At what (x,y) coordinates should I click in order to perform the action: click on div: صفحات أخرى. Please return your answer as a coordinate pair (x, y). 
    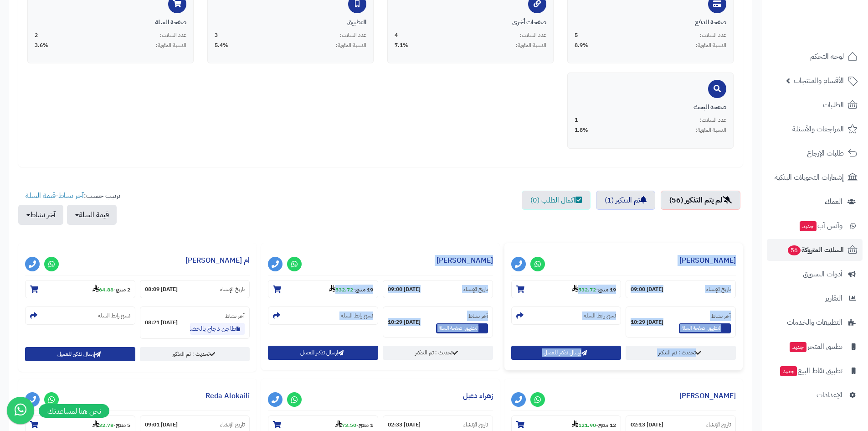
    Looking at the image, I should click on (470, 23).